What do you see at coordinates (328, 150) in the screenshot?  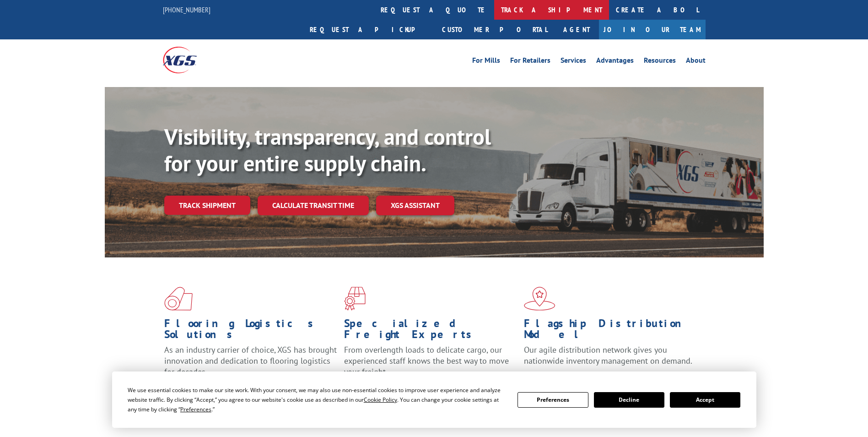 I see `b: Visibility, transparency, and control for your entire supply chain.` at bounding box center [328, 150].